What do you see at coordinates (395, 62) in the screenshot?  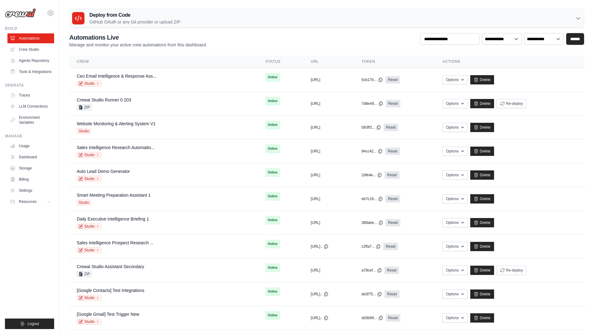 I see `th: Token` at bounding box center [395, 62].